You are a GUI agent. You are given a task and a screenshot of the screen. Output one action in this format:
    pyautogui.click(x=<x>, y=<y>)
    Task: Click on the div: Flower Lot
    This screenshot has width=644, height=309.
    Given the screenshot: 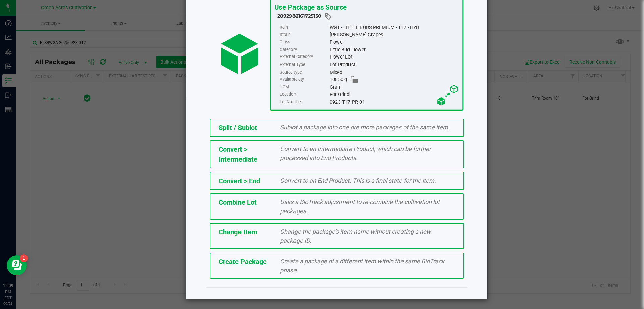 What is the action you would take?
    pyautogui.click(x=394, y=57)
    